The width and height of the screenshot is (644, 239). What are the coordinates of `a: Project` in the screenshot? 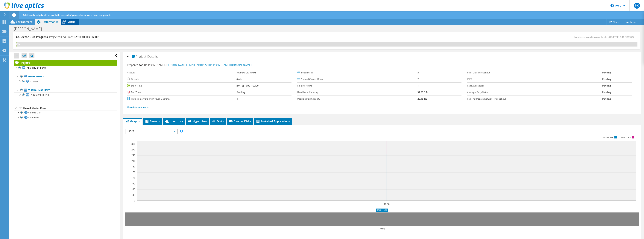 It's located at (66, 63).